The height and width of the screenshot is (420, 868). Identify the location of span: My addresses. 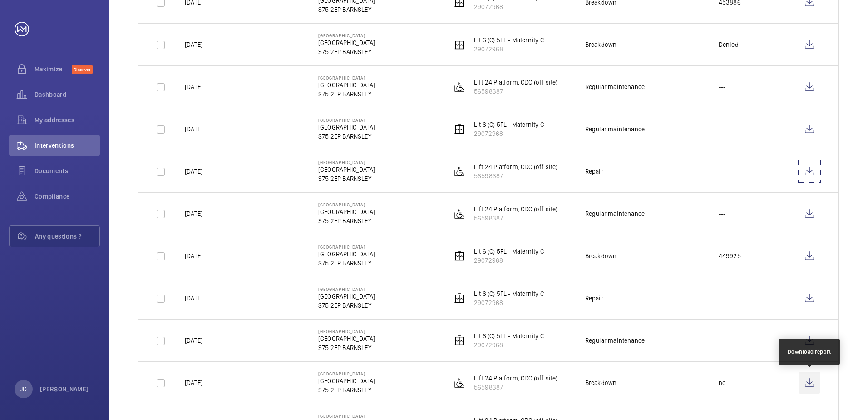
(67, 120).